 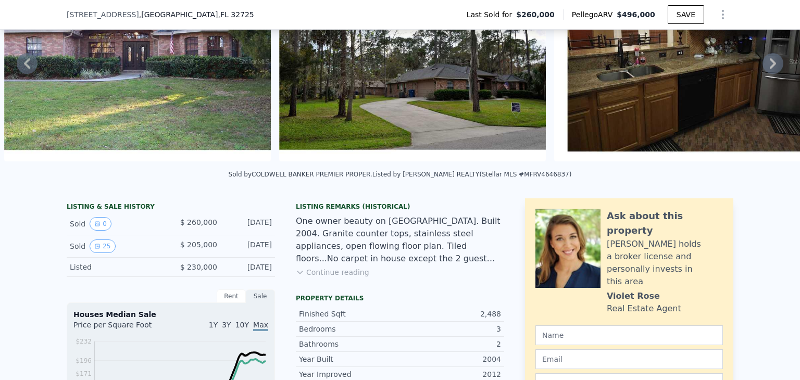 I want to click on input: Email, so click(x=629, y=359).